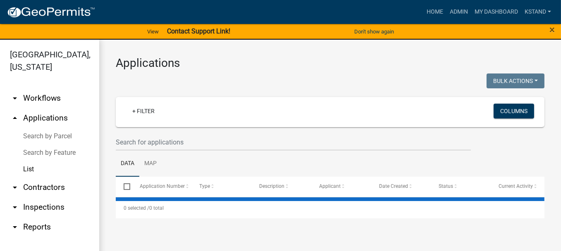 This screenshot has height=251, width=561. Describe the element at coordinates (199, 31) in the screenshot. I see `strong: Contact Support Link!` at that location.